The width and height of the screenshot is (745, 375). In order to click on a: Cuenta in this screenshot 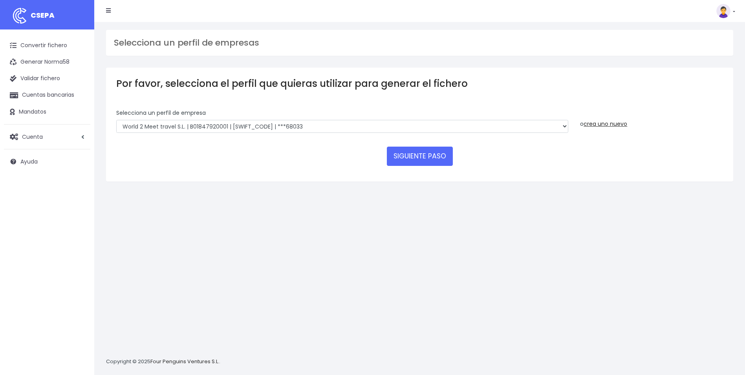, I will do `click(47, 137)`.